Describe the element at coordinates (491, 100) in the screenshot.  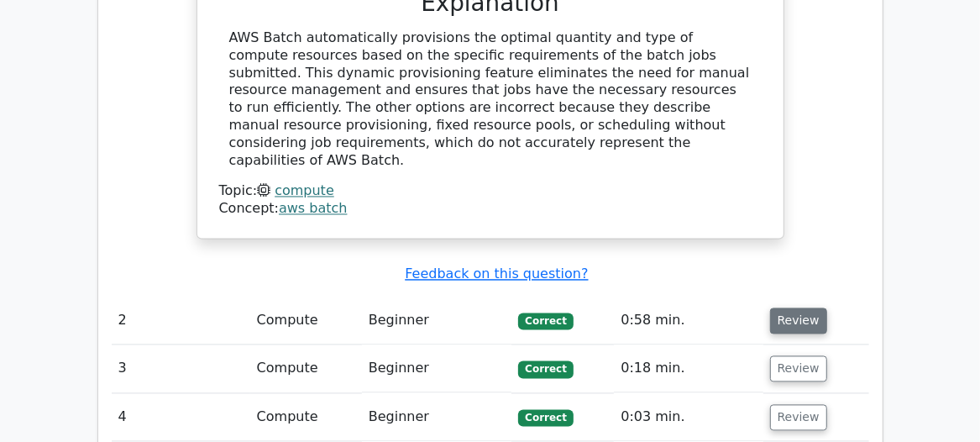
I see `div: AWS Batch automatically provisions the optimal quantity and type of compute resources based on th...` at that location.